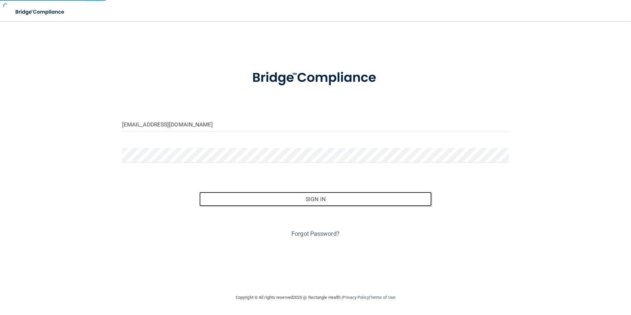  Describe the element at coordinates (315, 124) in the screenshot. I see `input: Email` at that location.